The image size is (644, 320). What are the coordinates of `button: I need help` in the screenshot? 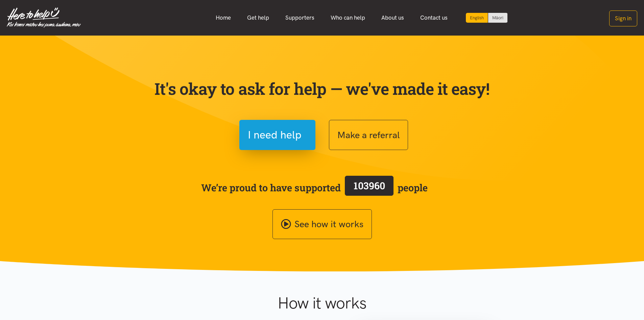 It's located at (277, 135).